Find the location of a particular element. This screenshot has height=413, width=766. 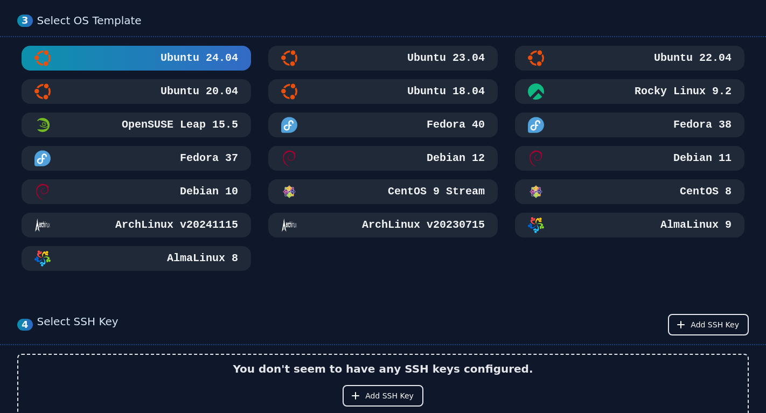

button: AlmaLinux 9AlmaLinux 9 is located at coordinates (630, 225).